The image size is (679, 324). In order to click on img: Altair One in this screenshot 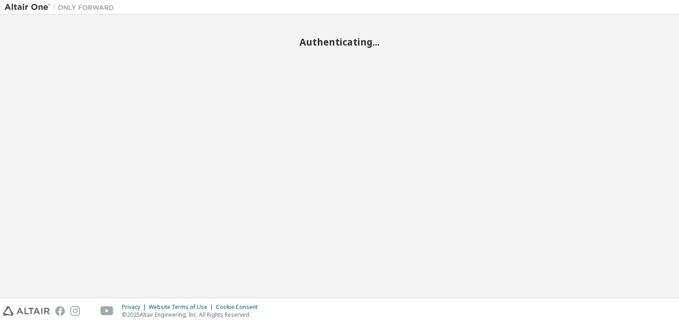, I will do `click(62, 7)`.